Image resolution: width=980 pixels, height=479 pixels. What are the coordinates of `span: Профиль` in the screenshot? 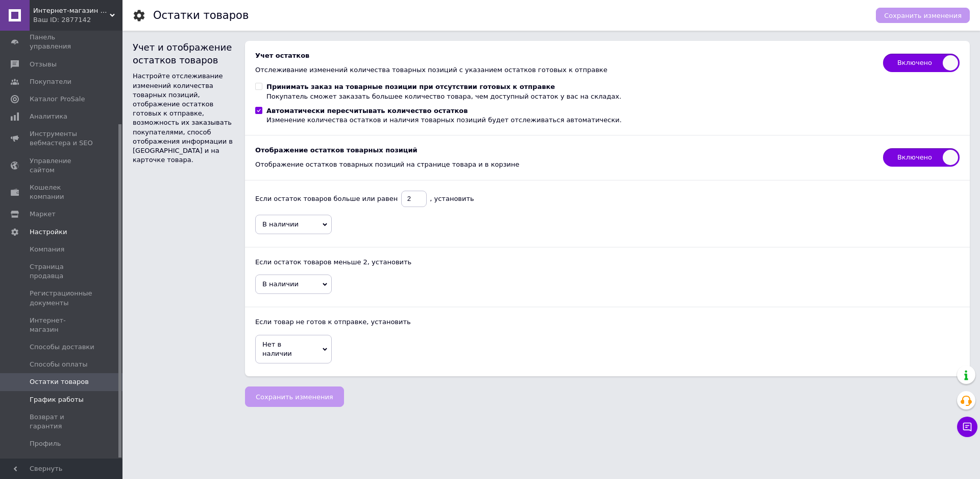 It's located at (46, 444).